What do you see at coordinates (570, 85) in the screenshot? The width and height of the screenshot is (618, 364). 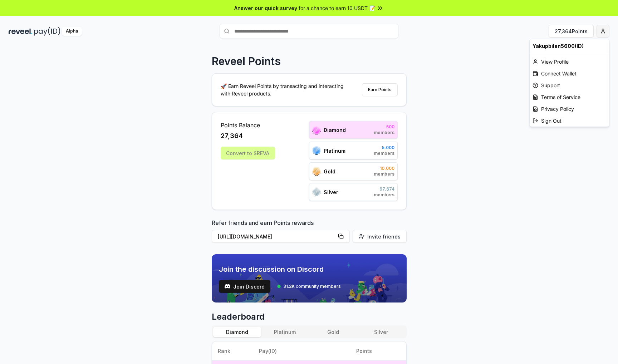 I see `div: Support` at bounding box center [570, 85].